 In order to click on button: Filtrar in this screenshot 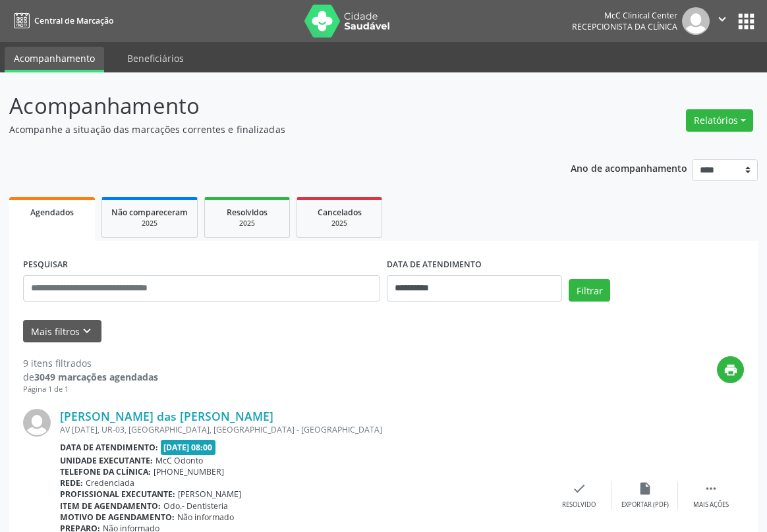, I will do `click(590, 290)`.